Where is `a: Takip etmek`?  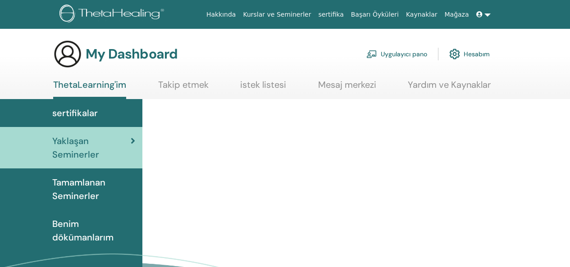 a: Takip etmek is located at coordinates (183, 88).